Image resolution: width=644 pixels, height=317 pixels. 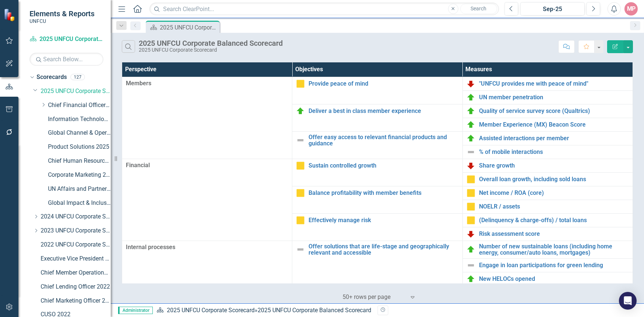 I want to click on div: 127, so click(x=77, y=77).